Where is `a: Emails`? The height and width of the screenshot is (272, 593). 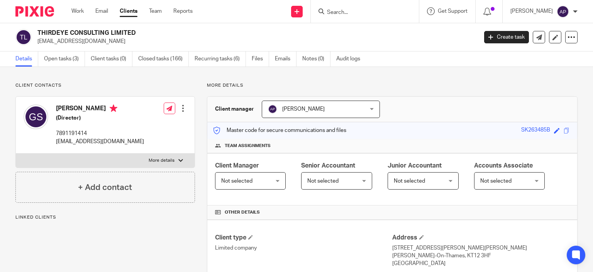 a: Emails is located at coordinates (286, 59).